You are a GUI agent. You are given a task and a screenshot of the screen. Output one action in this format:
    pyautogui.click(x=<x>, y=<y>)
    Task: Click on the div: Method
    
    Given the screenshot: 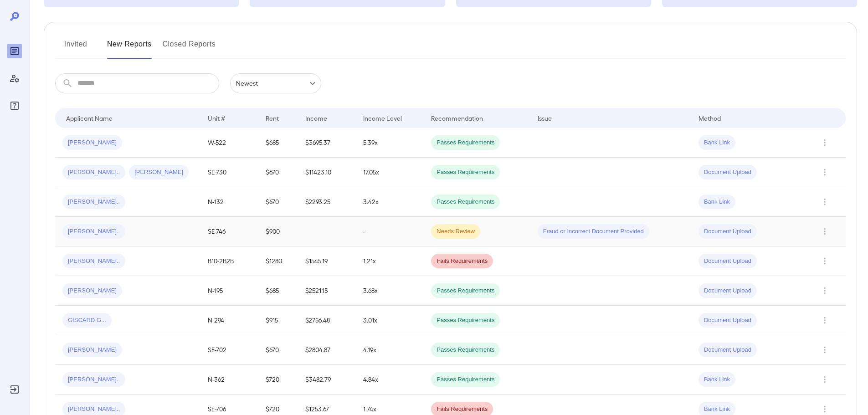 What is the action you would take?
    pyautogui.click(x=709, y=118)
    